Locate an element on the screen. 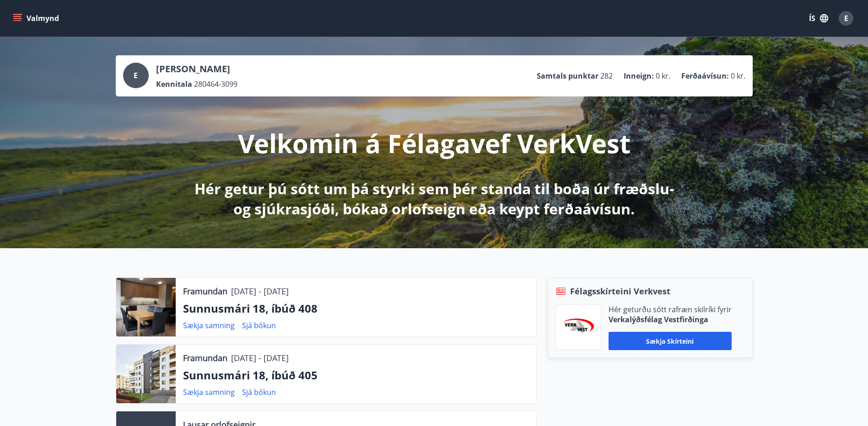 The height and width of the screenshot is (426, 868). p: Verkalýðsfélag Vestfirðinga is located at coordinates (670, 320).